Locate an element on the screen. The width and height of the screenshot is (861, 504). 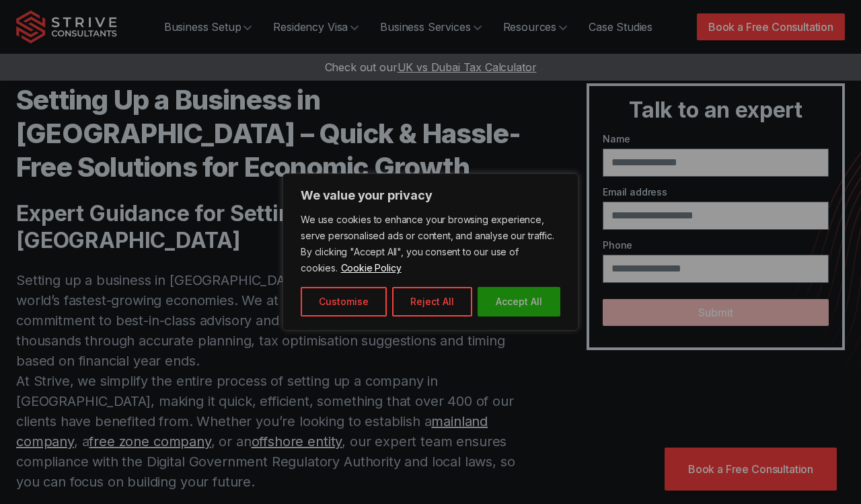
button: Accept All is located at coordinates (519, 302).